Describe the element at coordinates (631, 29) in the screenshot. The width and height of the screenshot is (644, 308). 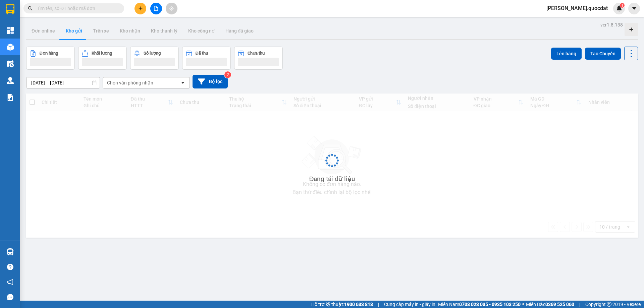
I see `div: Tạo kho hàng mới` at that location.